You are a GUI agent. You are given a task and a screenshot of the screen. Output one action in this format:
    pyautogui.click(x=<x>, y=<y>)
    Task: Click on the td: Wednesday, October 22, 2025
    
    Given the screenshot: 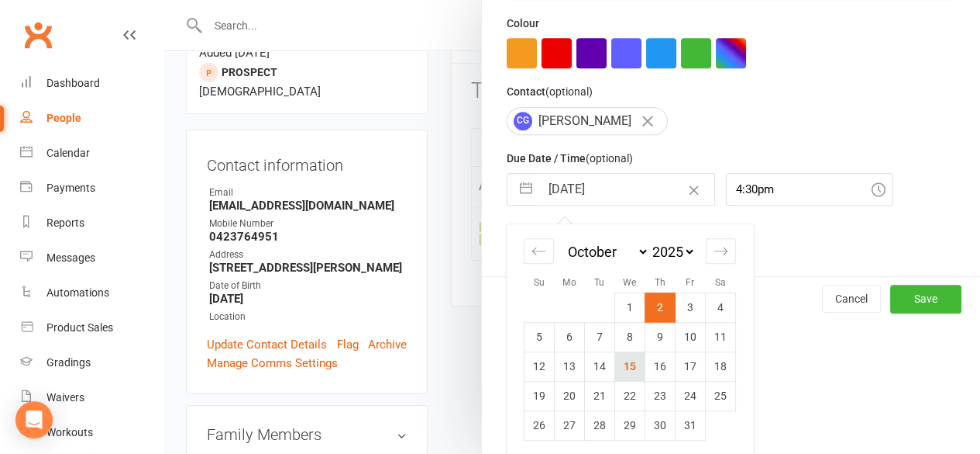 What is the action you would take?
    pyautogui.click(x=630, y=396)
    